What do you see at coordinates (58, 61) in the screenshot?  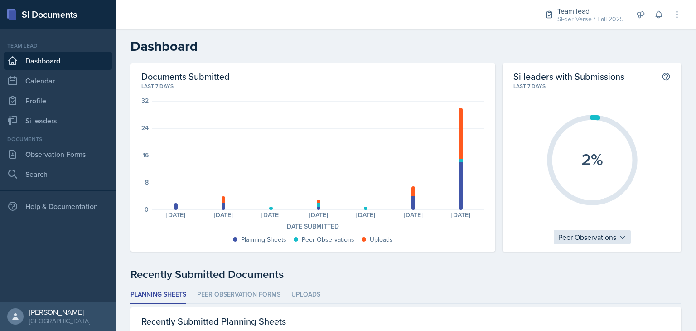 I see `a: Dashboard` at bounding box center [58, 61].